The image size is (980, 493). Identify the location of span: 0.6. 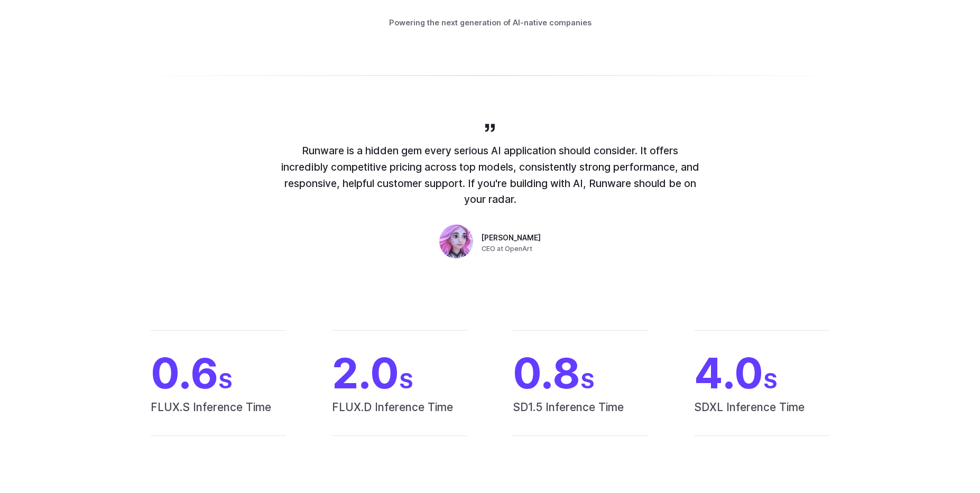
(218, 373).